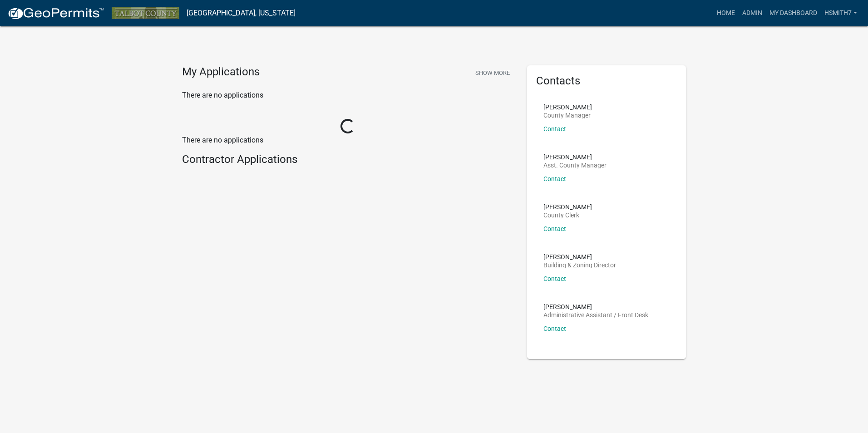  Describe the element at coordinates (580, 265) in the screenshot. I see `p: Building & Zoning Director` at that location.